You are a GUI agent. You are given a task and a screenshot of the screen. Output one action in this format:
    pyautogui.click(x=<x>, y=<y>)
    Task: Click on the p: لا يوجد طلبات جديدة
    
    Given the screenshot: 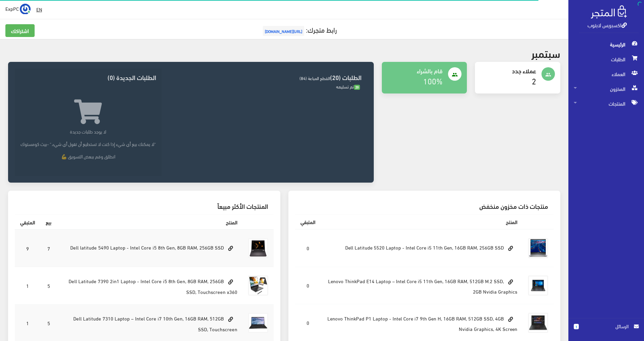 What is the action you would take?
    pyautogui.click(x=88, y=131)
    